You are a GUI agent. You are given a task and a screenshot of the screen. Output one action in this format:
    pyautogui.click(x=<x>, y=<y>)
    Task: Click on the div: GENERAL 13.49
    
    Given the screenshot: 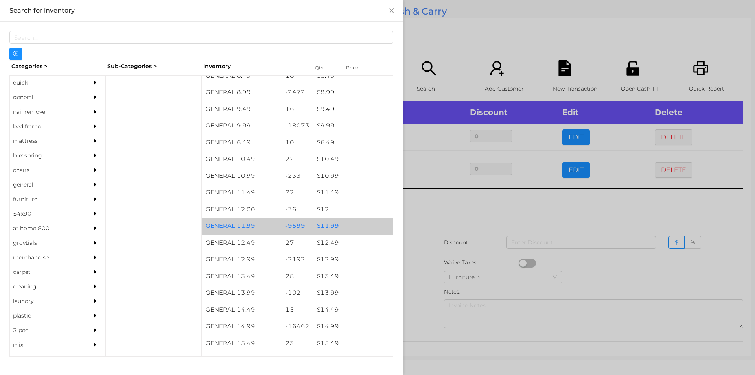 What is the action you would take?
    pyautogui.click(x=242, y=276)
    